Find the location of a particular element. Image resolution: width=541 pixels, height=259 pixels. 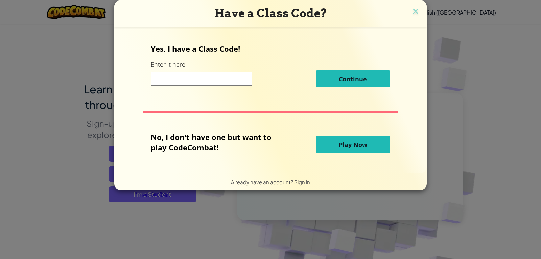

p: No, I don't have one but want to play CodeCombat! is located at coordinates (216, 142).